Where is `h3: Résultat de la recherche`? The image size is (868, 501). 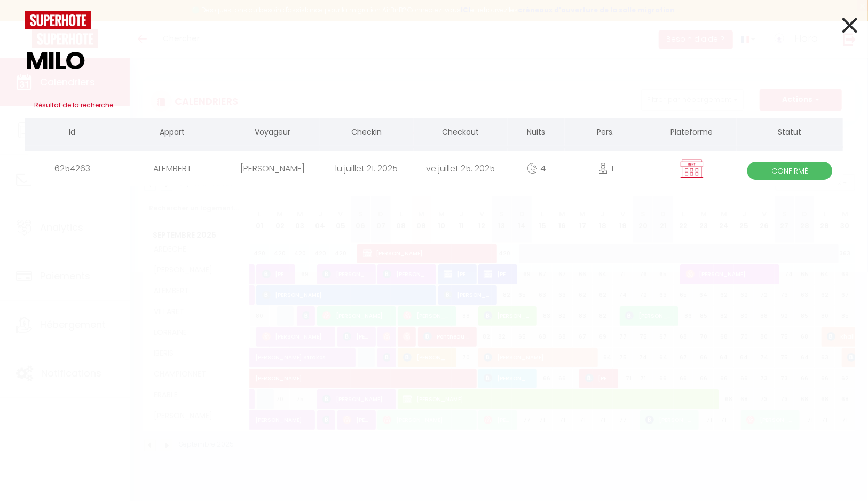 h3: Résultat de la recherche is located at coordinates (434, 105).